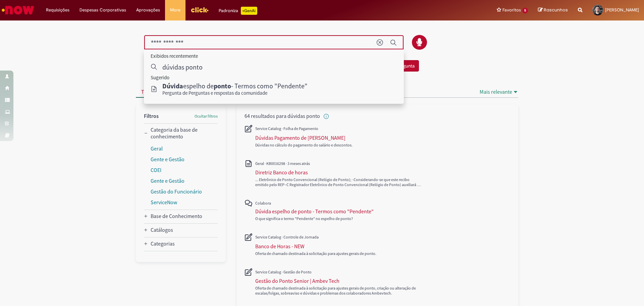 The width and height of the screenshot is (644, 306). I want to click on span: 5, so click(525, 10).